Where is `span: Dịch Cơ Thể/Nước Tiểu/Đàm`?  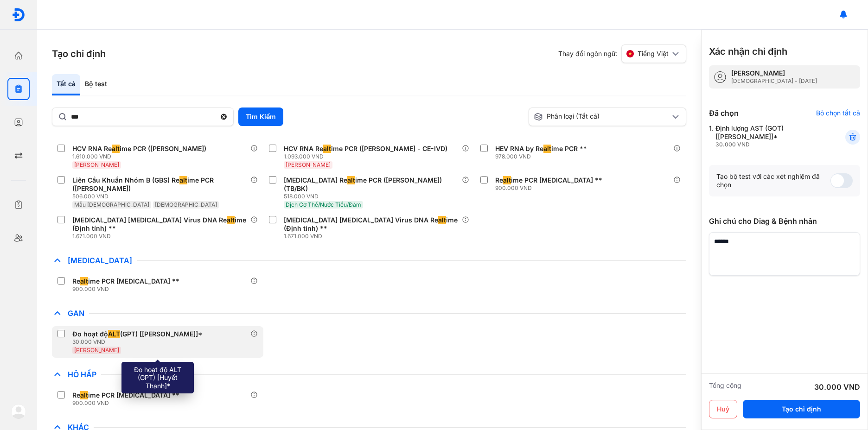 span: Dịch Cơ Thể/Nước Tiểu/Đàm is located at coordinates (324, 204).